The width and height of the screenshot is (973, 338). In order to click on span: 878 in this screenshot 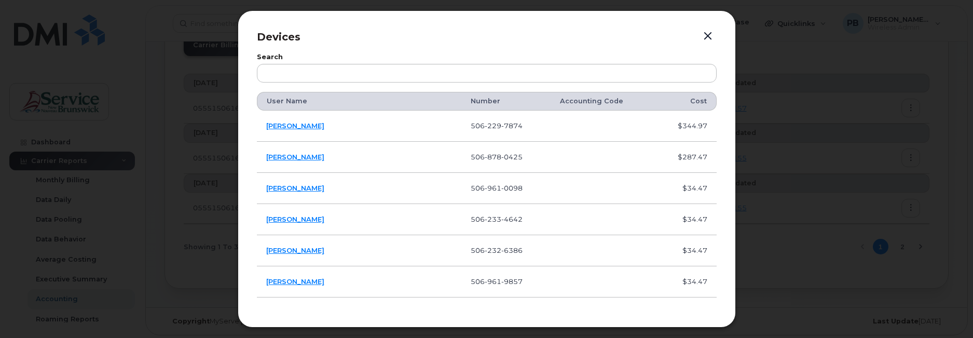, I will do `click(493, 157)`.